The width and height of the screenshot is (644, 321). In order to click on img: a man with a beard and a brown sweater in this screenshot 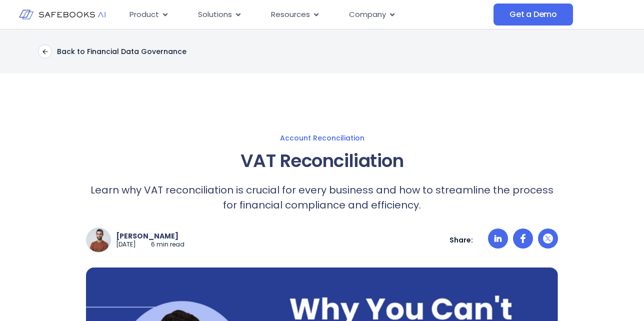, I will do `click(99, 240)`.